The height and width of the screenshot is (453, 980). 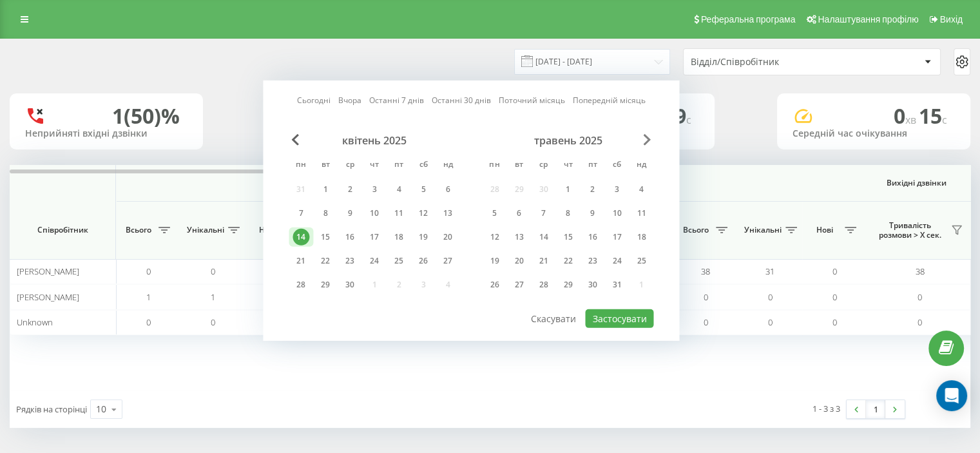 What do you see at coordinates (423, 189) in the screenshot?
I see `div: сб 5 квіт 2025 р.` at bounding box center [423, 189].